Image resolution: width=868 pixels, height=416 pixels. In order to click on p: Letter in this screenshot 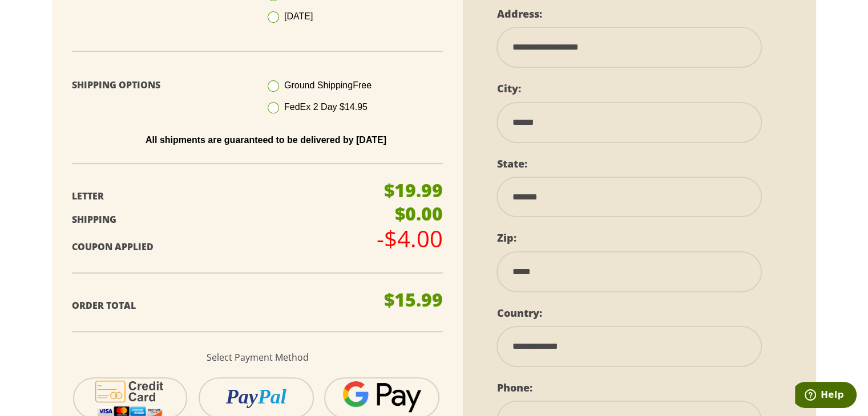, I will do `click(225, 196)`.